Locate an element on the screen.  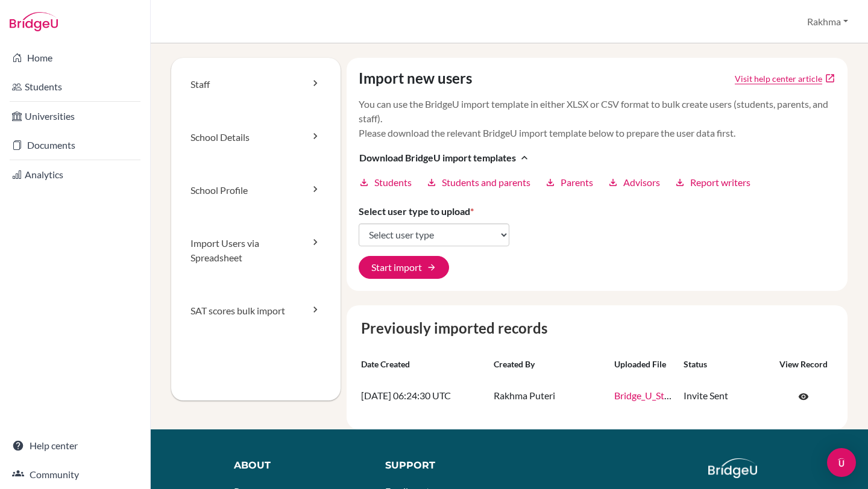
th: Date created is located at coordinates (423, 365).